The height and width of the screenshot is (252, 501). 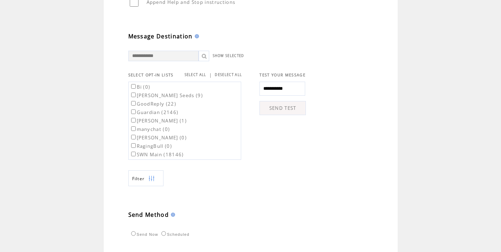 What do you see at coordinates (139, 178) in the screenshot?
I see `span: Show filters` at bounding box center [139, 178].